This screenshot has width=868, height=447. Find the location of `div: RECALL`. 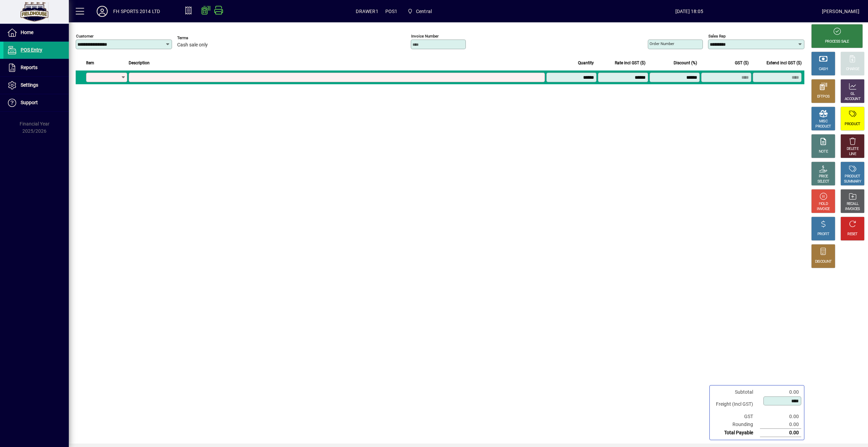

div: RECALL is located at coordinates (853, 204).